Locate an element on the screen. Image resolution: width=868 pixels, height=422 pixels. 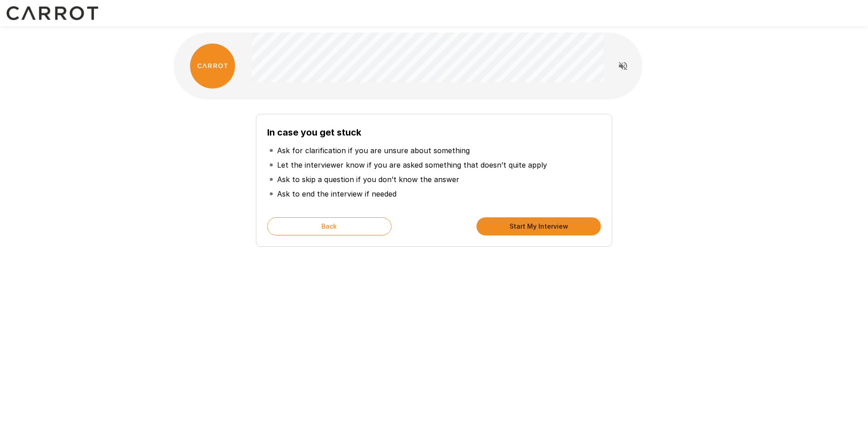
button: Read questions aloud is located at coordinates (623, 66).